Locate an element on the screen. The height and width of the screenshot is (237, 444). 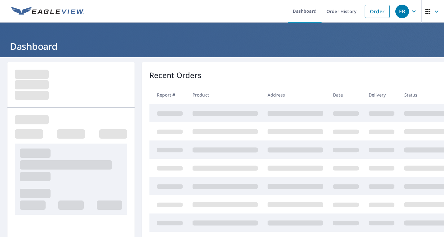
div: EB is located at coordinates (402, 11).